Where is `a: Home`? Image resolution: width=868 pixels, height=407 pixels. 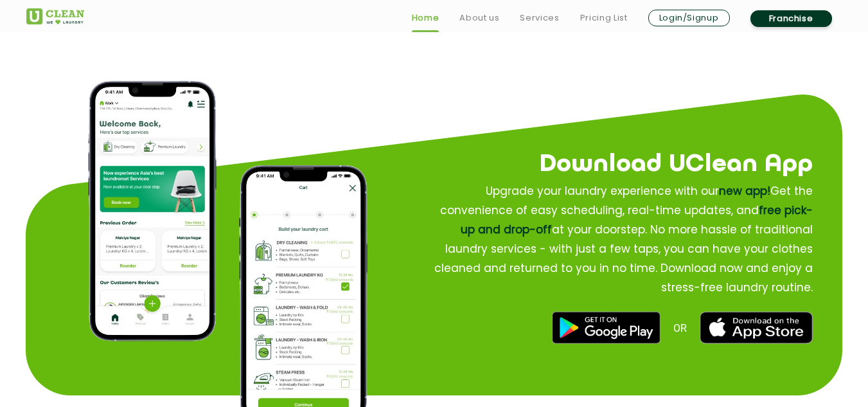 a: Home is located at coordinates (425, 18).